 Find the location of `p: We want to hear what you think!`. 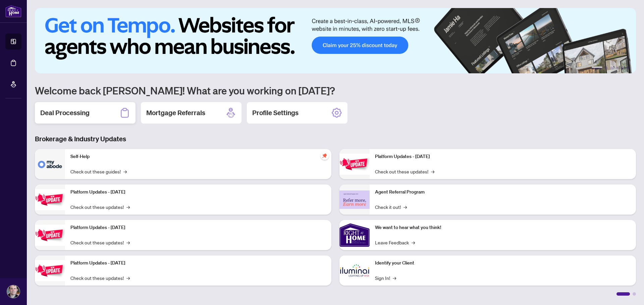

p: We want to hear what you think! is located at coordinates (502, 228).